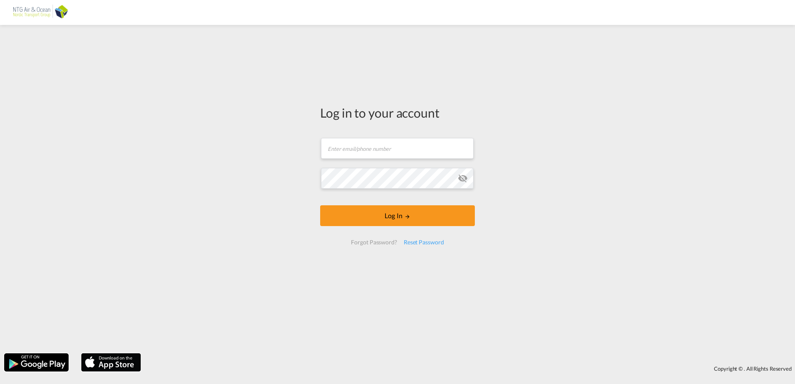  Describe the element at coordinates (397, 216) in the screenshot. I see `button: LOGIN` at that location.